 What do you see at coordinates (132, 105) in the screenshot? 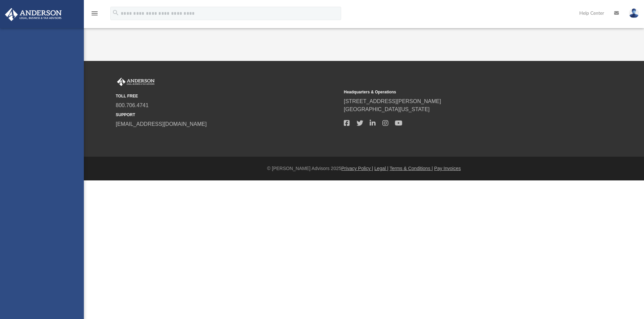
I see `a: 800.706.4741` at bounding box center [132, 105].